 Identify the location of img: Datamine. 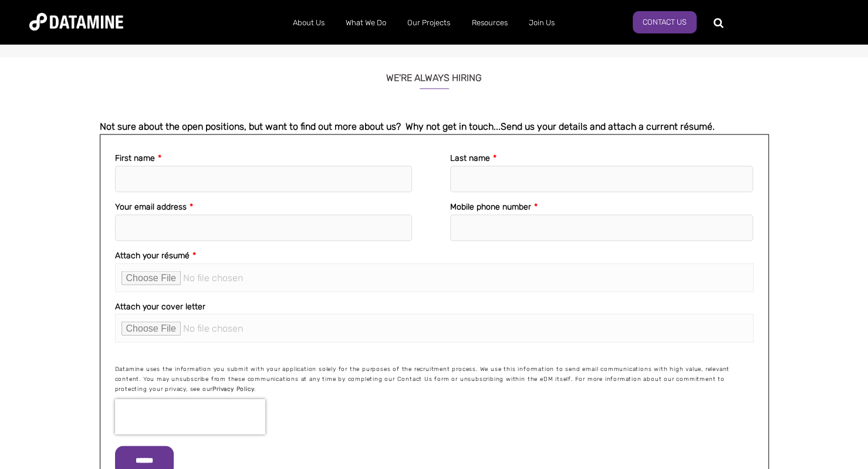
(76, 22).